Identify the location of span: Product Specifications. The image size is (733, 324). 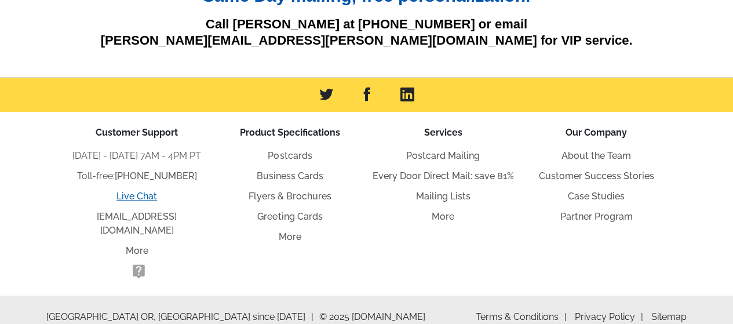
(290, 132).